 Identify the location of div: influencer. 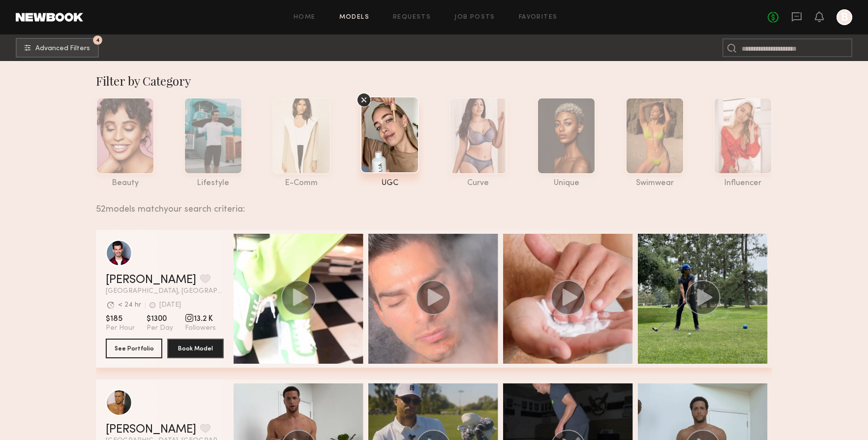
(742, 183).